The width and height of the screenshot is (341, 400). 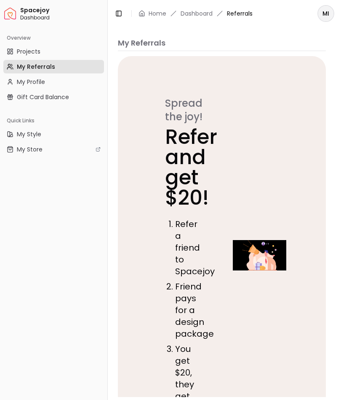 What do you see at coordinates (36, 67) in the screenshot?
I see `span: My Referrals` at bounding box center [36, 67].